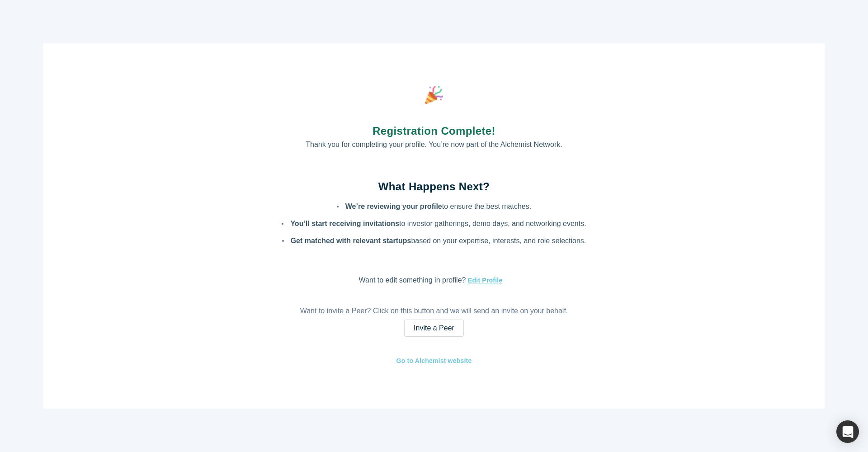  I want to click on strong: You’ll start receiving invitations, so click(344, 223).